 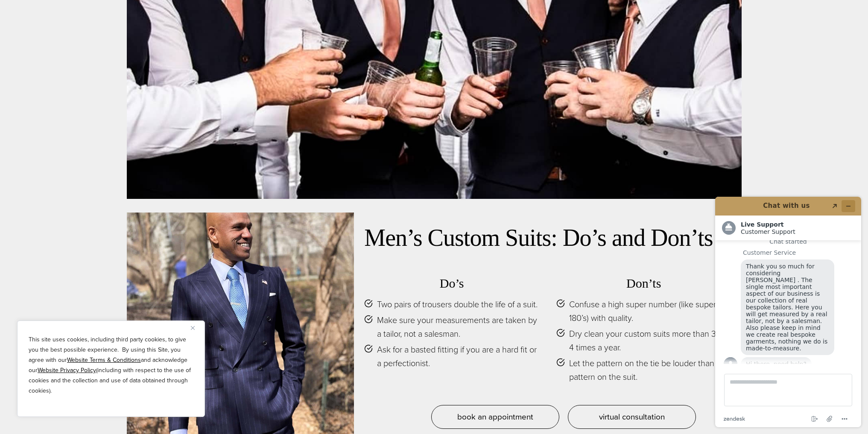 What do you see at coordinates (632, 416) in the screenshot?
I see `a: virtual consultation` at bounding box center [632, 416].